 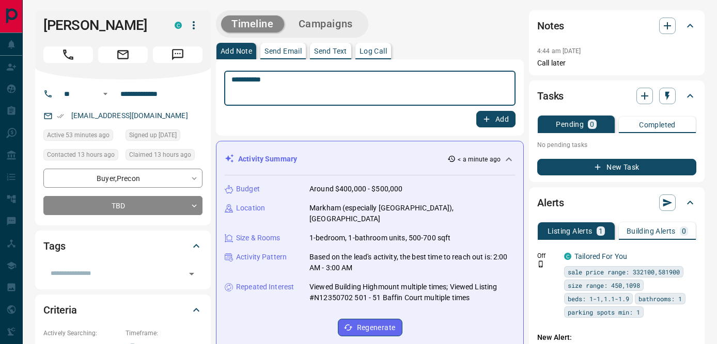 What do you see at coordinates (550, 26) in the screenshot?
I see `h2: Notes` at bounding box center [550, 26].